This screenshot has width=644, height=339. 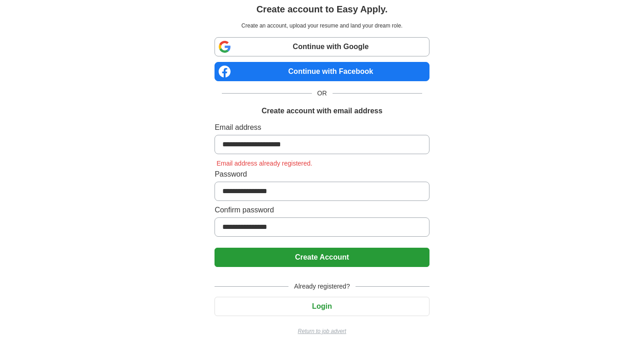 What do you see at coordinates (321, 210) in the screenshot?
I see `label: Confirm password` at bounding box center [321, 210].